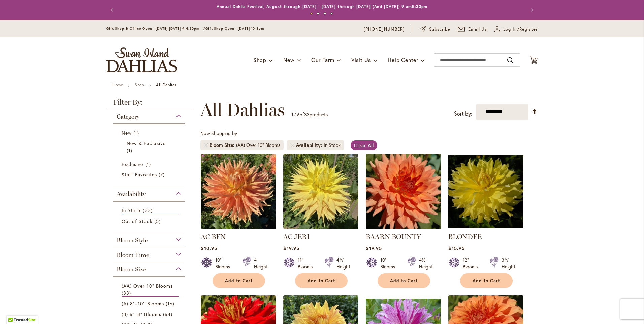  I want to click on a: Staff Favorites, so click(150, 175).